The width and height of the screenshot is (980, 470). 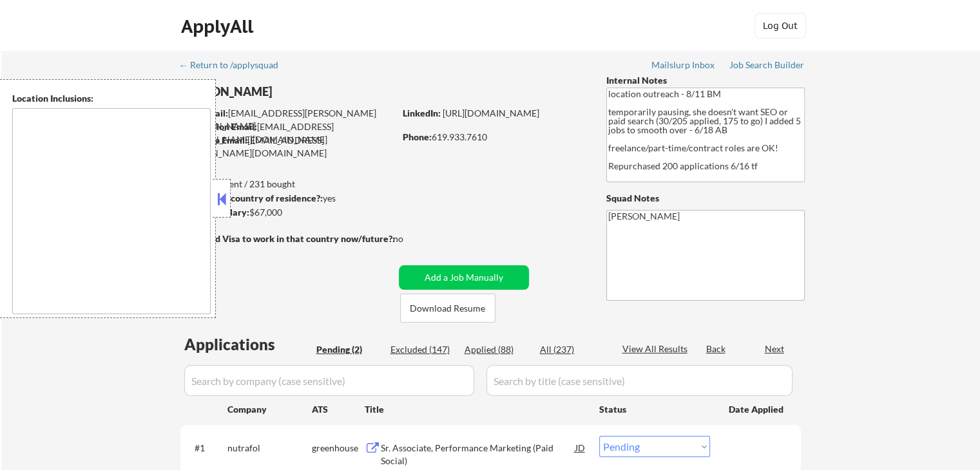 What do you see at coordinates (683, 66) in the screenshot?
I see `a: Mailslurp Inbox` at bounding box center [683, 66].